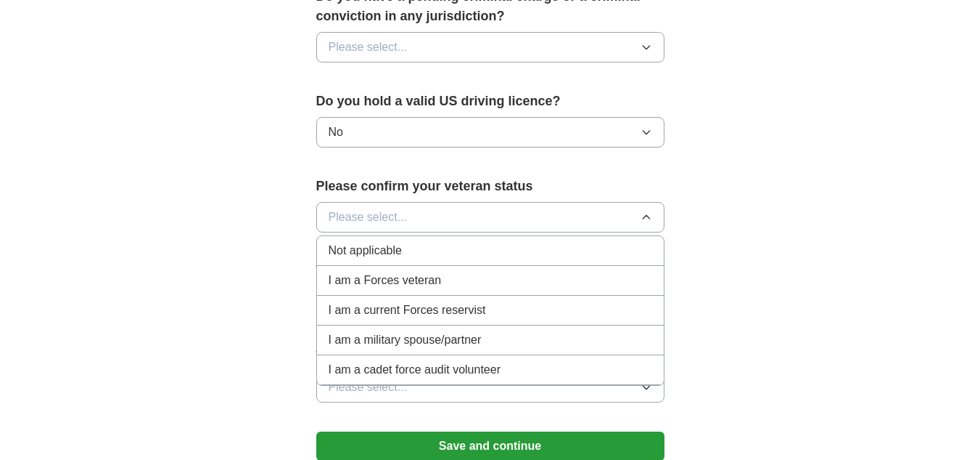  Describe the element at coordinates (385, 280) in the screenshot. I see `span: I am a Forces veteran` at that location.